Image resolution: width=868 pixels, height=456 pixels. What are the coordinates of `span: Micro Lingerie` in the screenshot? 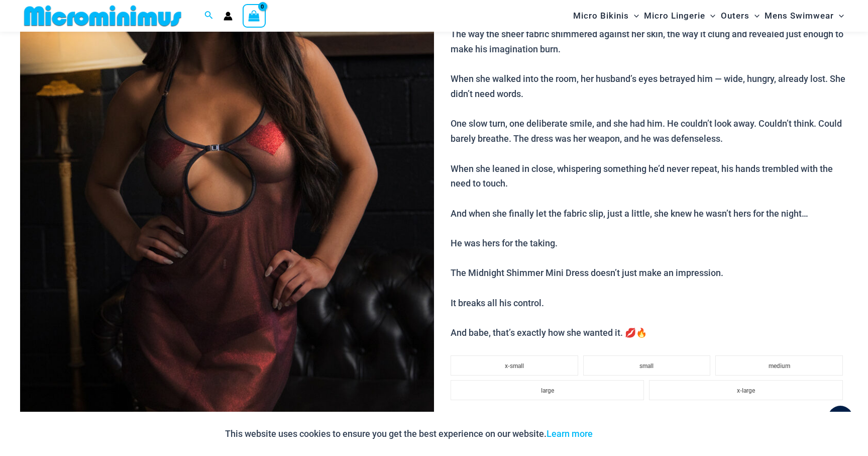 It's located at (675, 15).